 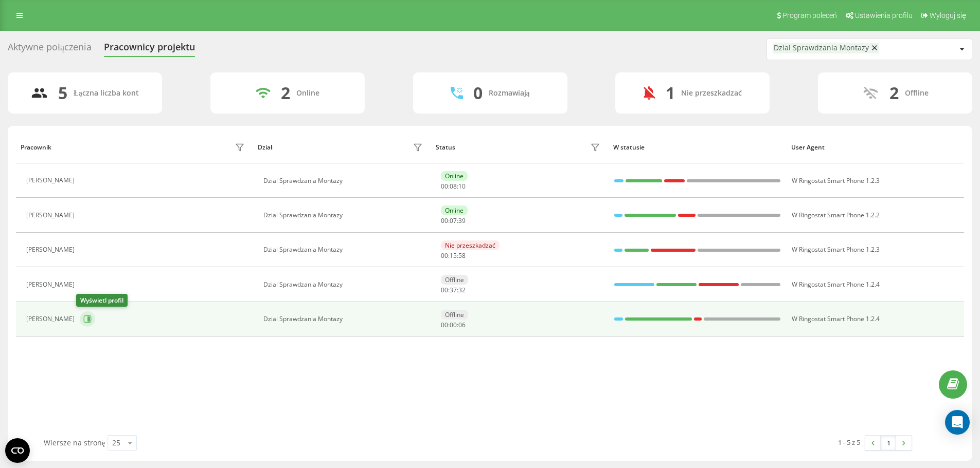 I want to click on button: Open CMP widget, so click(x=18, y=451).